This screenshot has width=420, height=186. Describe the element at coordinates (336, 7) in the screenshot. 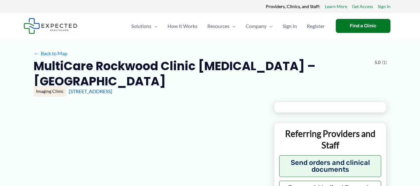

I see `a: Learn More` at that location.